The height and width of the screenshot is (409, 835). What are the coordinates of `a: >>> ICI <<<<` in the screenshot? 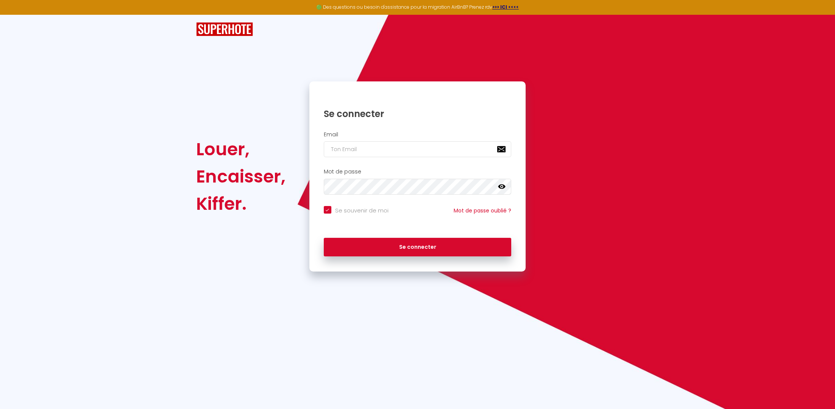 It's located at (505, 7).